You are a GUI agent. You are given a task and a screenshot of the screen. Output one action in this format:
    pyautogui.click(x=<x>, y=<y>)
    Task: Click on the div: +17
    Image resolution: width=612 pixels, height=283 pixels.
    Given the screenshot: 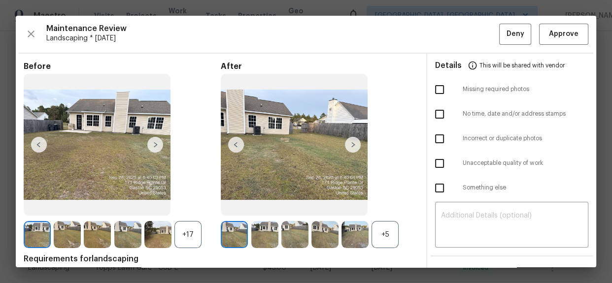 What is the action you would take?
    pyautogui.click(x=188, y=234)
    